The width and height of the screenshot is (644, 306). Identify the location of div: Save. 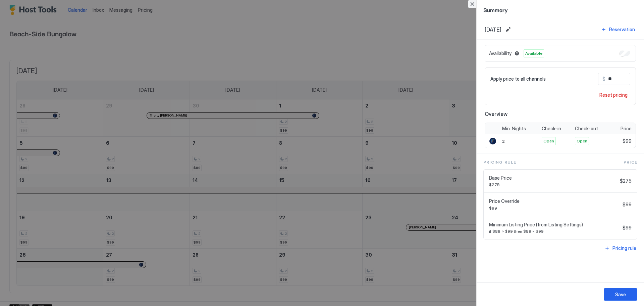
(621, 294).